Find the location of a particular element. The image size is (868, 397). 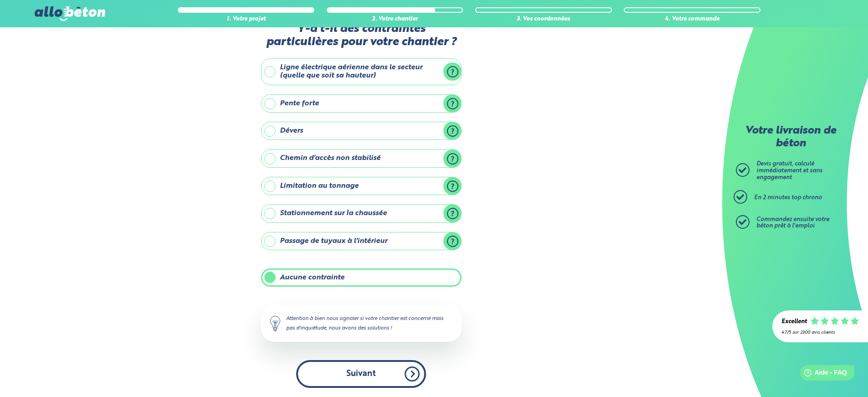

label: Limitation au tonnage is located at coordinates (361, 185).